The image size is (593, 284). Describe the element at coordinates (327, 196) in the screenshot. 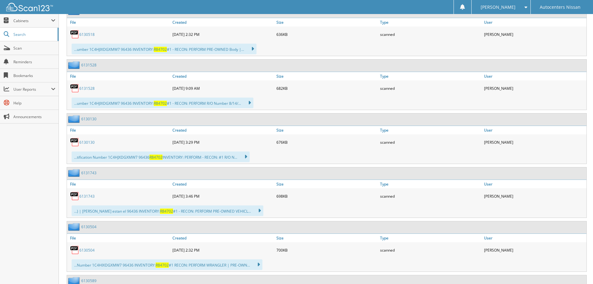

I see `div: 698KB` at that location.